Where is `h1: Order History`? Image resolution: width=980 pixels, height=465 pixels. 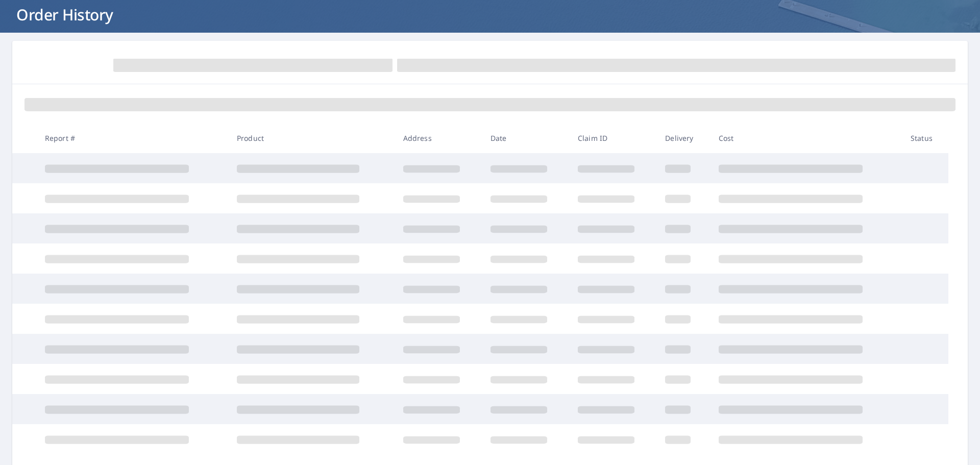 h1: Order History is located at coordinates (490, 14).